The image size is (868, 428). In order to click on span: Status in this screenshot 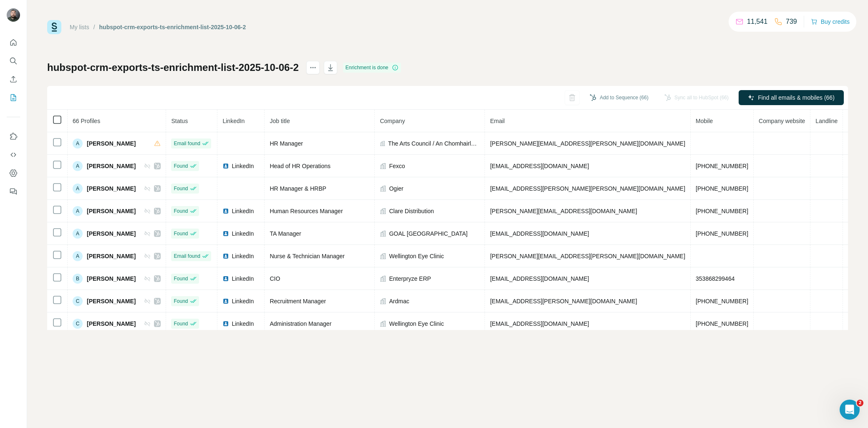, I will do `click(179, 121)`.